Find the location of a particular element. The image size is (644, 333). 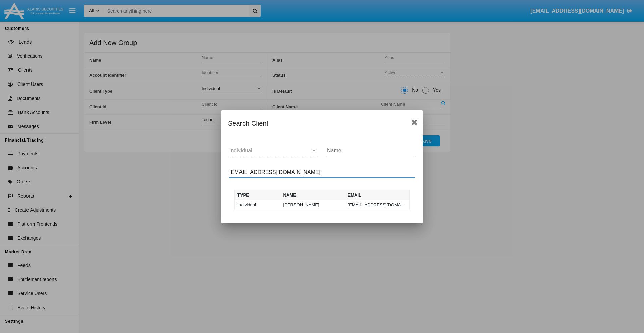

th: Email is located at coordinates (377, 195).